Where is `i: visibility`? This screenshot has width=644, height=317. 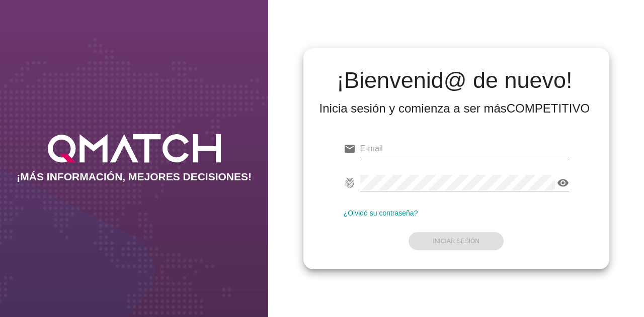
i: visibility is located at coordinates (563, 183).